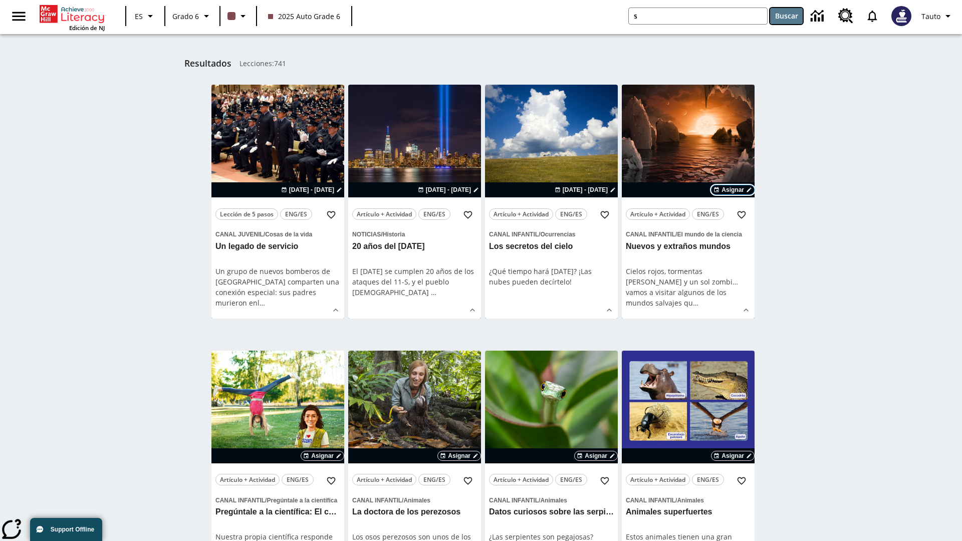 The width and height of the screenshot is (962, 541). Describe the element at coordinates (688, 234) in the screenshot. I see `span: Tema: Canal Infantil/El mundo de la ciencia` at that location.